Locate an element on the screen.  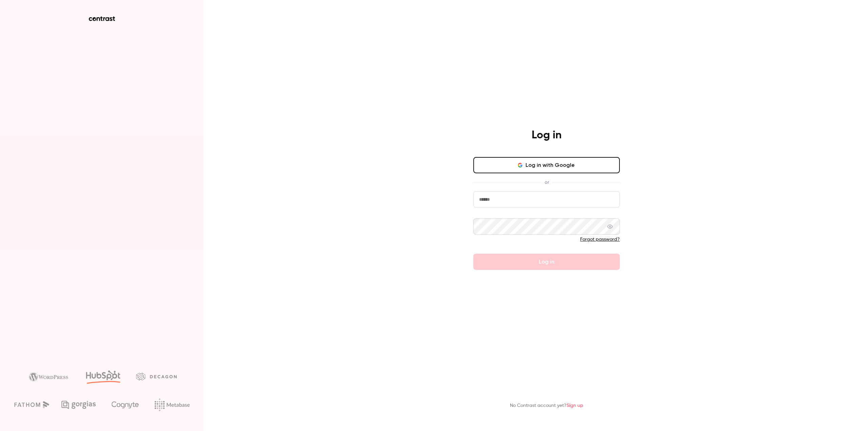
span: or is located at coordinates (546, 182).